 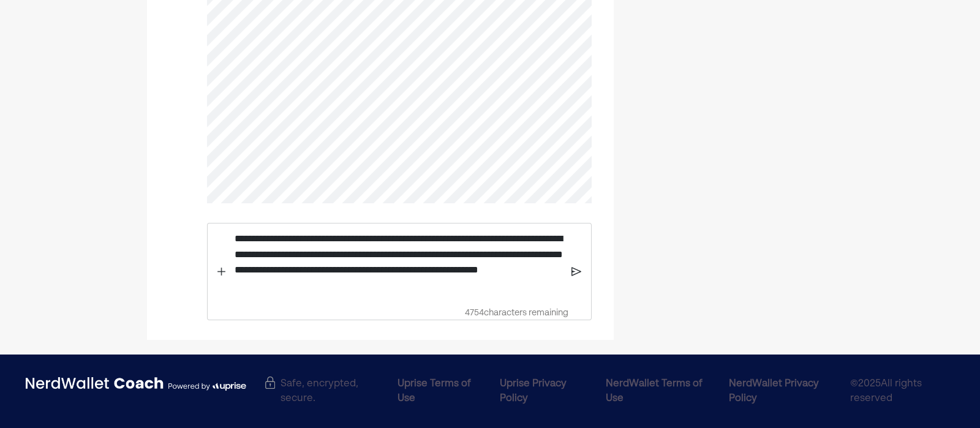 I want to click on div: Uprise Privacy Policy, so click(x=543, y=391).